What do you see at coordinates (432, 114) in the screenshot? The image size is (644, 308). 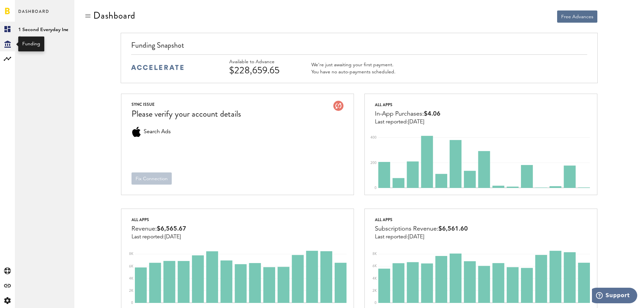 I see `span: $4.06` at bounding box center [432, 114].